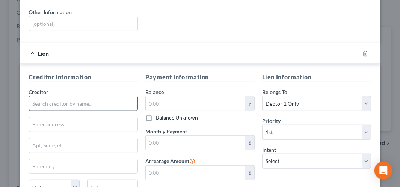 The image size is (400, 187). I want to click on input: Apt, Suite, etc..., so click(83, 146).